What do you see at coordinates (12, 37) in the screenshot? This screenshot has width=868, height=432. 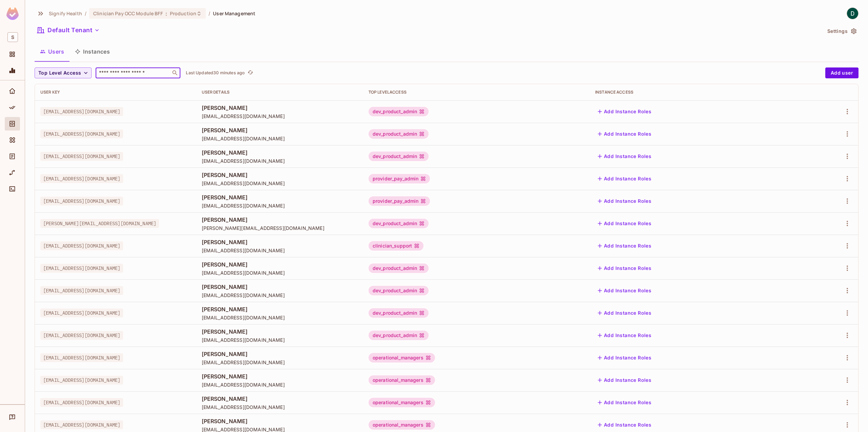 I see `span: S` at bounding box center [12, 37].